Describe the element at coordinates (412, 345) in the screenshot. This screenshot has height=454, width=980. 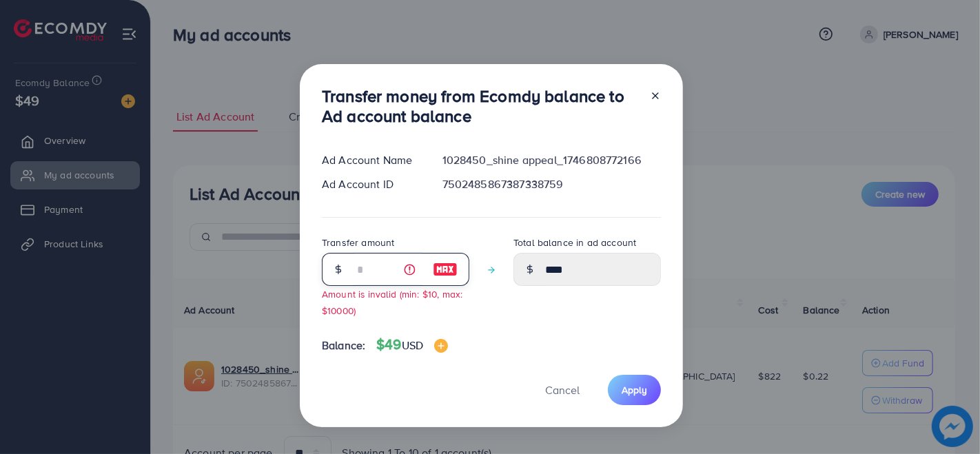
I see `h4: $49` at that location.